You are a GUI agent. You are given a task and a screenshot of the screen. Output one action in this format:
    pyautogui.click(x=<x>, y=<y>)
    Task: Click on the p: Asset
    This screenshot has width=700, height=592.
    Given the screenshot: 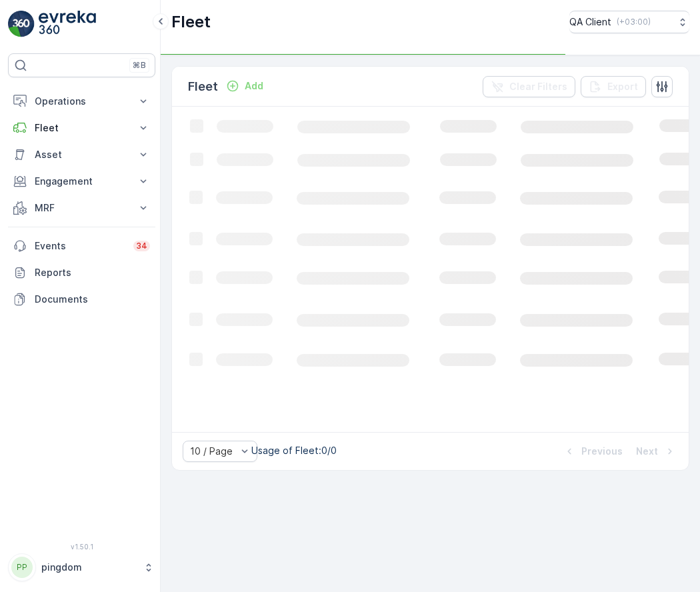 What is the action you would take?
    pyautogui.click(x=81, y=155)
    